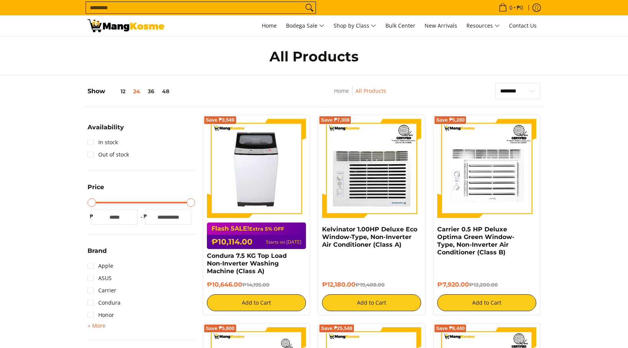 The height and width of the screenshot is (348, 628). What do you see at coordinates (371, 91) in the screenshot?
I see `a: All Products` at bounding box center [371, 91].